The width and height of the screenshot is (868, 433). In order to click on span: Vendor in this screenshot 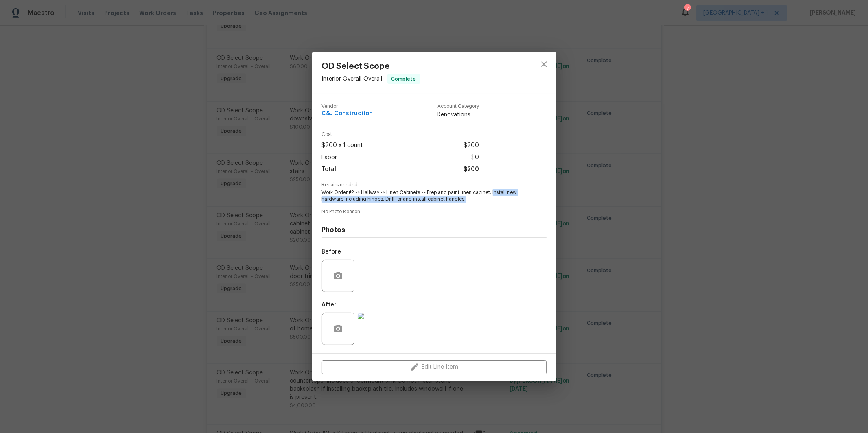, I will do `click(347, 106)`.